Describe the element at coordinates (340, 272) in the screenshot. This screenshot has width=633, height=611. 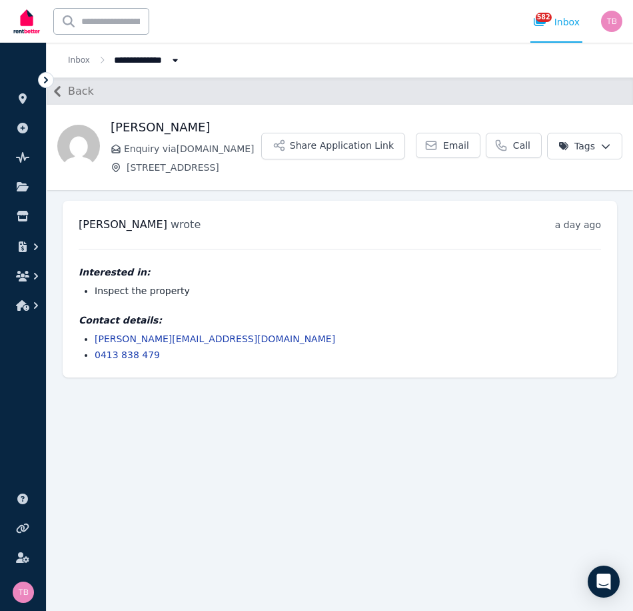
I see `h4: Interested in:` at that location.